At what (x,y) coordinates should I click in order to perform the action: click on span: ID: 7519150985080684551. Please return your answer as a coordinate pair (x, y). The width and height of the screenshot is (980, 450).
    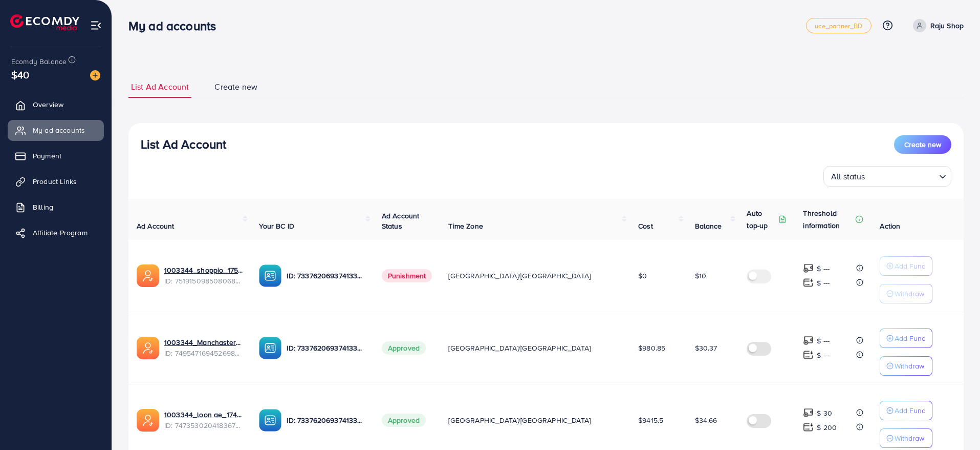
    Looking at the image, I should click on (203, 281).